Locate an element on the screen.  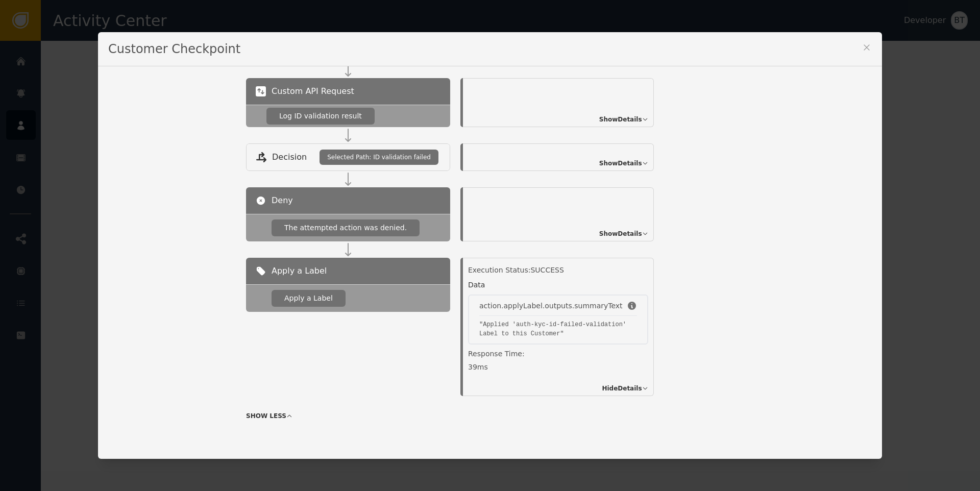
pre: "Applied 'auth-kyc-id-failed-validation' Label to this Customer" is located at coordinates (557, 329).